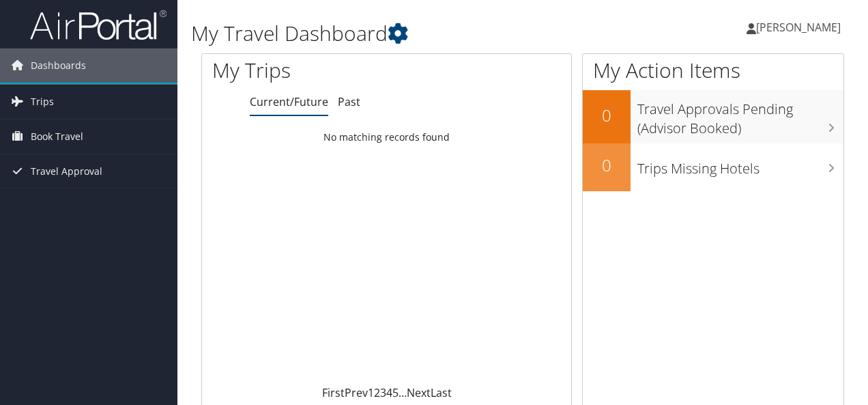 The image size is (868, 405). I want to click on span: Trips, so click(42, 102).